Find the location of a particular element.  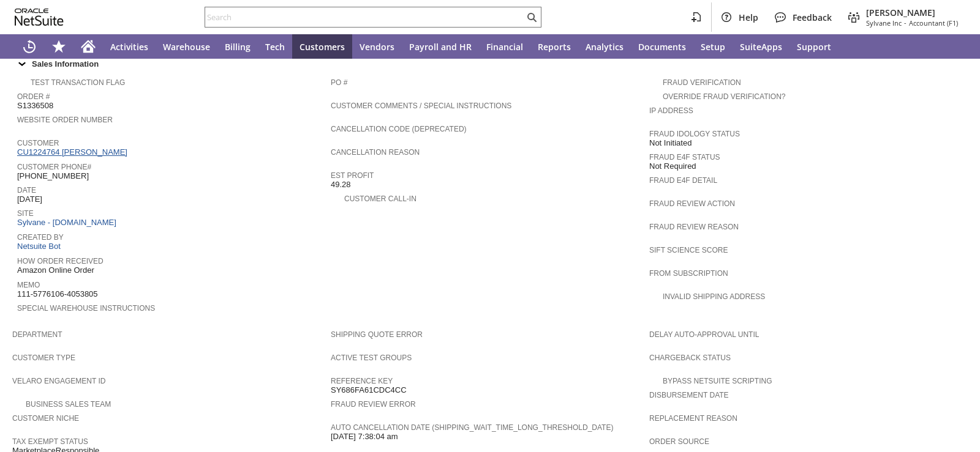

a: Special Warehouse Instructions is located at coordinates (85, 309).